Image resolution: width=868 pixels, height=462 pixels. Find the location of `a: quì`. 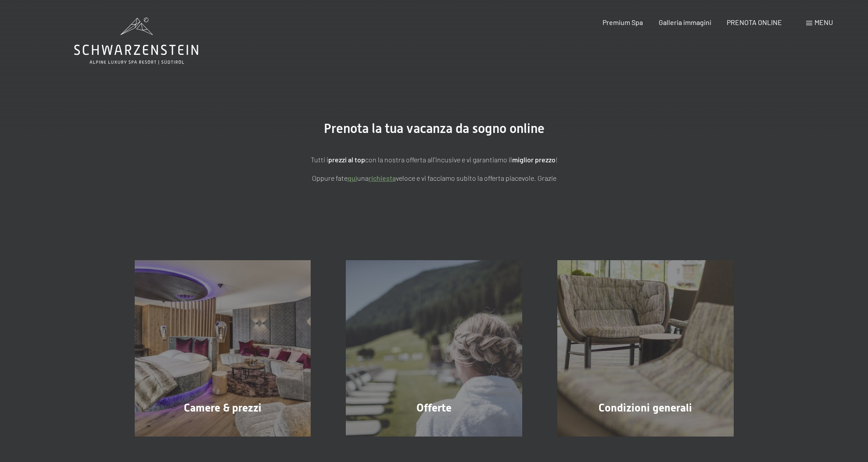

a: quì is located at coordinates (352, 178).